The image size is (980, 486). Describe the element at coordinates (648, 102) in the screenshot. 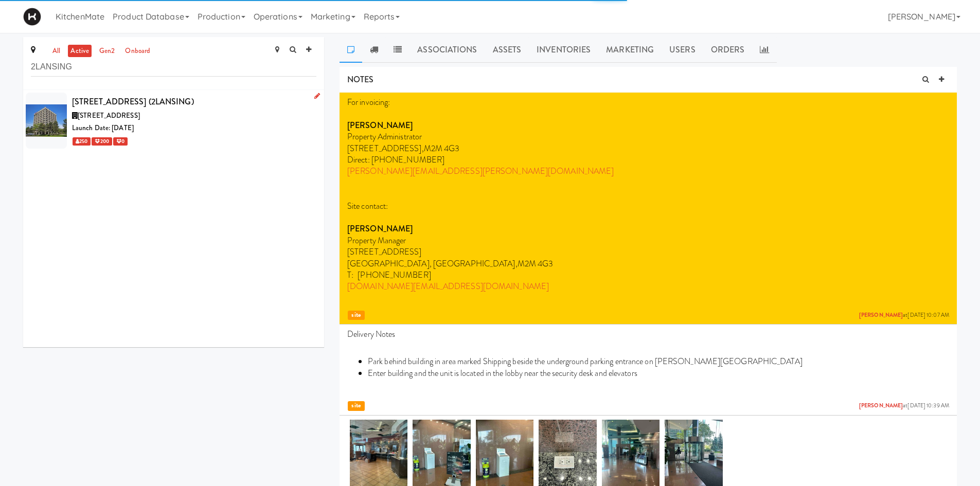

I see `p: For invoicing:` at that location.